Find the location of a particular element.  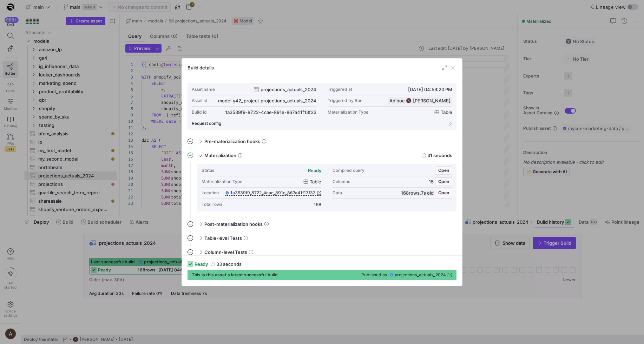

div: Columns is located at coordinates (341, 182).